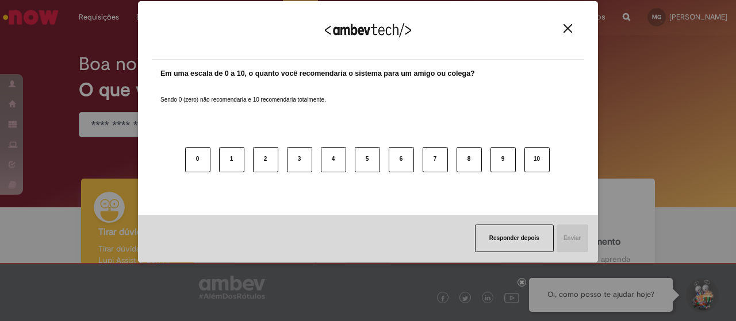  Describe the element at coordinates (503, 160) in the screenshot. I see `button: 9` at that location.